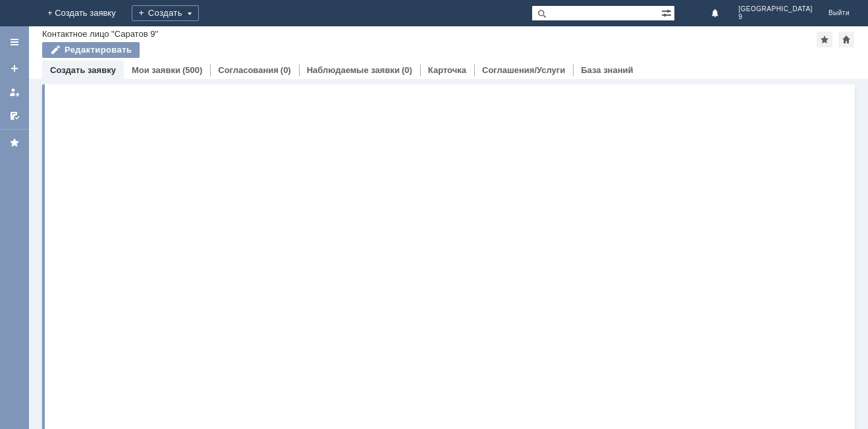  I want to click on a: Мои согласования, so click(14, 116).